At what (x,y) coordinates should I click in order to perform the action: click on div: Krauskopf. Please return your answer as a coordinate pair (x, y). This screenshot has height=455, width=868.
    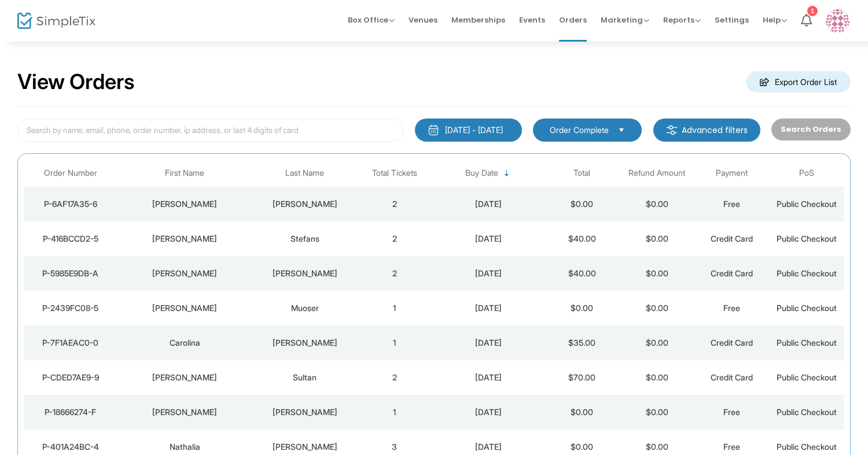
    Looking at the image, I should click on (304, 412).